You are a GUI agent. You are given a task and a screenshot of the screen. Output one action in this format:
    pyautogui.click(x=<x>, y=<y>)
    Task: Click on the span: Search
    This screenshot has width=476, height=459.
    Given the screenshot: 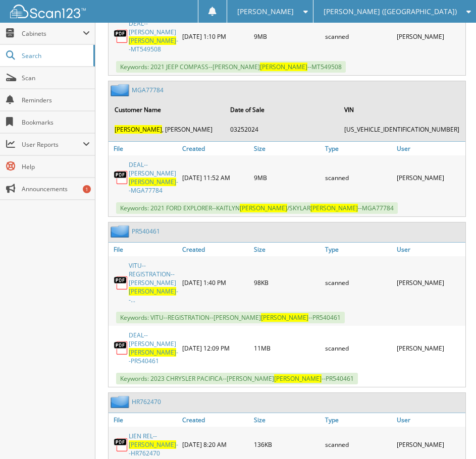 What is the action you would take?
    pyautogui.click(x=55, y=56)
    